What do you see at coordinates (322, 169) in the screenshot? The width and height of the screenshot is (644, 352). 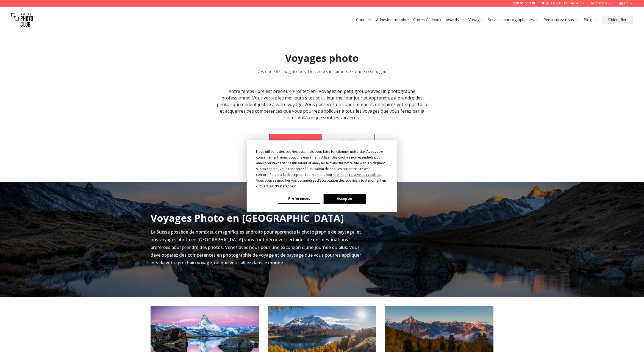 I see `div: Nous utilisons des cookies essentiels pour faire fonctionner notre site. Avec votre consentement,...` at bounding box center [322, 169].